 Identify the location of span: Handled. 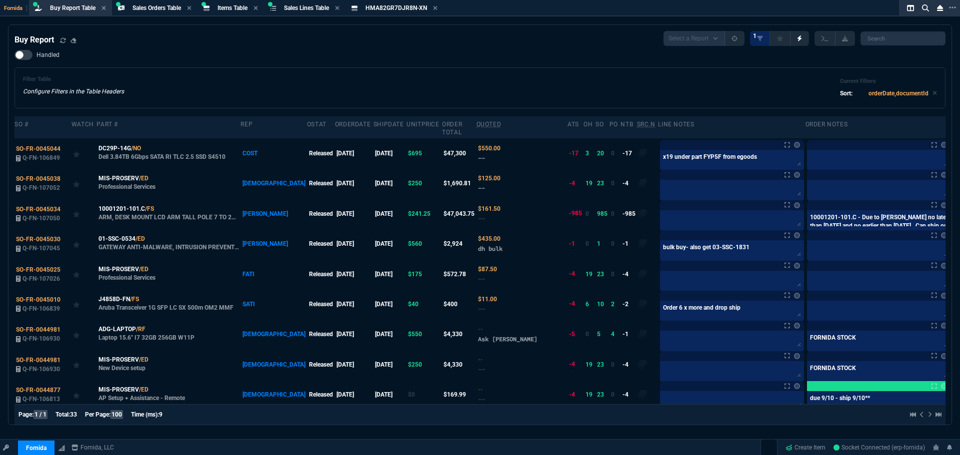
(48, 55).